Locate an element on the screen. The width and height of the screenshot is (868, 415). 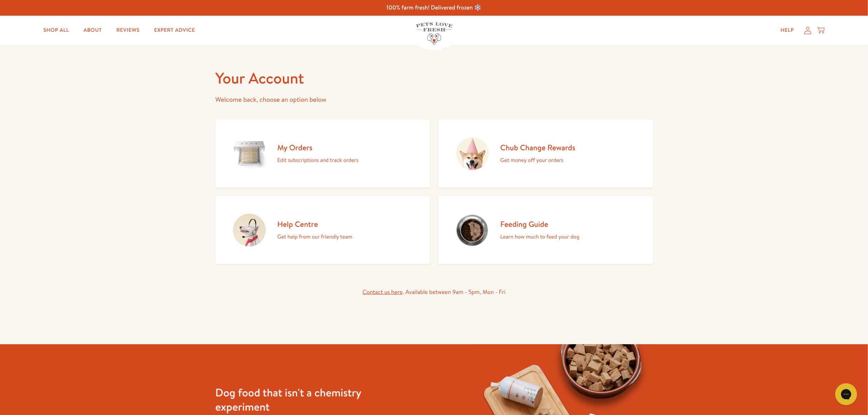
h2: Chub Change Rewards is located at coordinates (538, 147).